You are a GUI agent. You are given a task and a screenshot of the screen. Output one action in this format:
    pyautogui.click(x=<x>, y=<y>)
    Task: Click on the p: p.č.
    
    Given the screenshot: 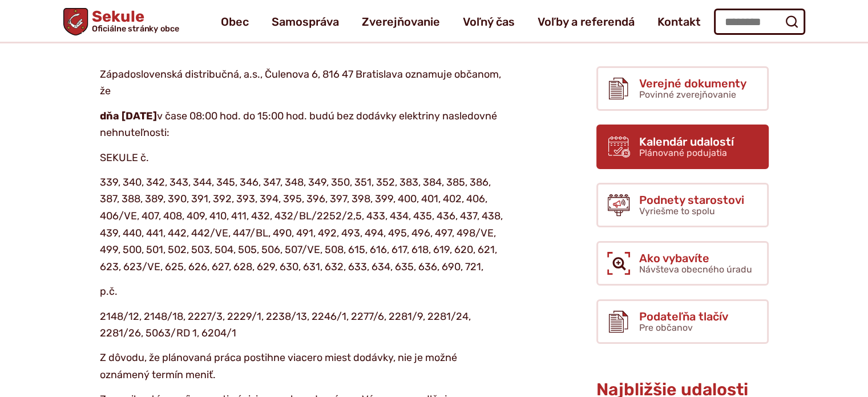 What is the action you would take?
    pyautogui.click(x=302, y=292)
    